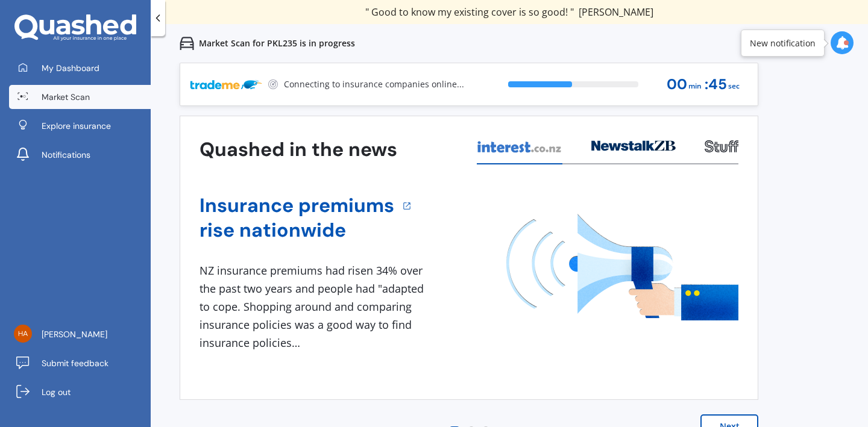  Describe the element at coordinates (296, 230) in the screenshot. I see `h4: rise nationwide` at that location.